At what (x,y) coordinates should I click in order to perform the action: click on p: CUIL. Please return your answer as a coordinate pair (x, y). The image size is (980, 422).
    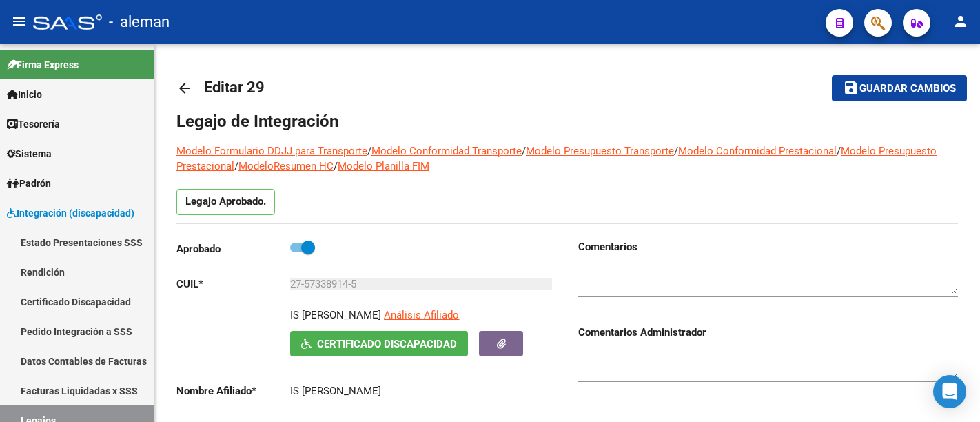
    Looking at the image, I should click on (233, 284).